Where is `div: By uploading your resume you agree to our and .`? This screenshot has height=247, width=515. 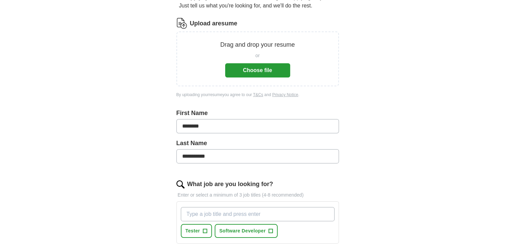
div: By uploading your resume you agree to our and . is located at coordinates (257, 95).